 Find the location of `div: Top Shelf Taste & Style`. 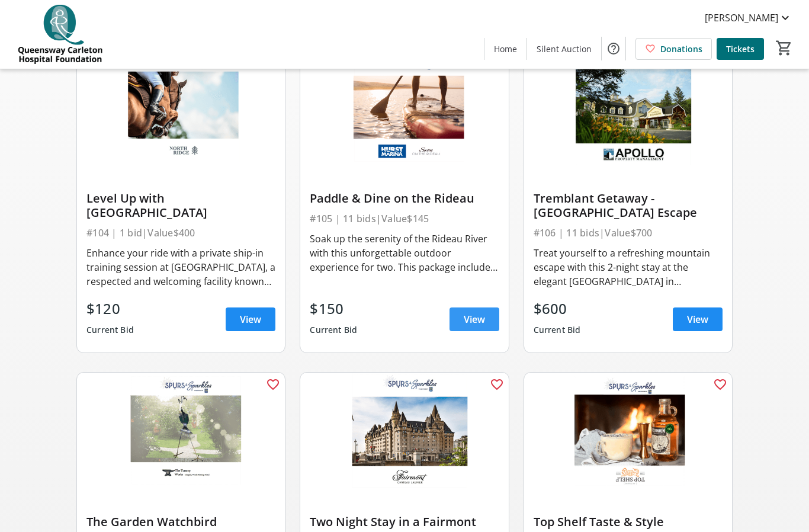

div: Top Shelf Taste & Style is located at coordinates (628, 522).